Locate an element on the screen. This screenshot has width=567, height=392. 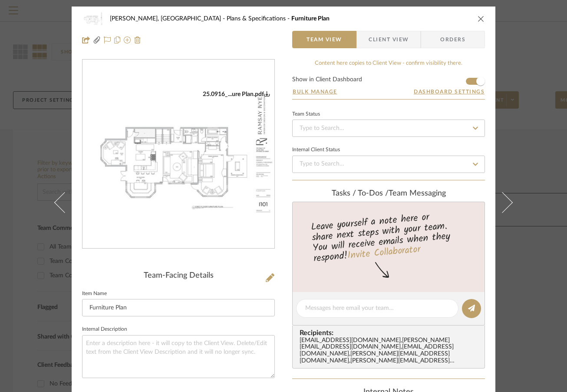
span: Team View is located at coordinates (324, 40).